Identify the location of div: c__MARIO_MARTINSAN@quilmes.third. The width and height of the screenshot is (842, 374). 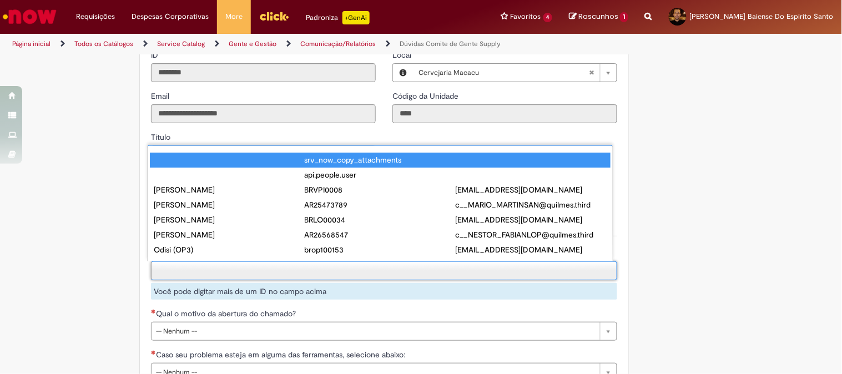
(531, 205).